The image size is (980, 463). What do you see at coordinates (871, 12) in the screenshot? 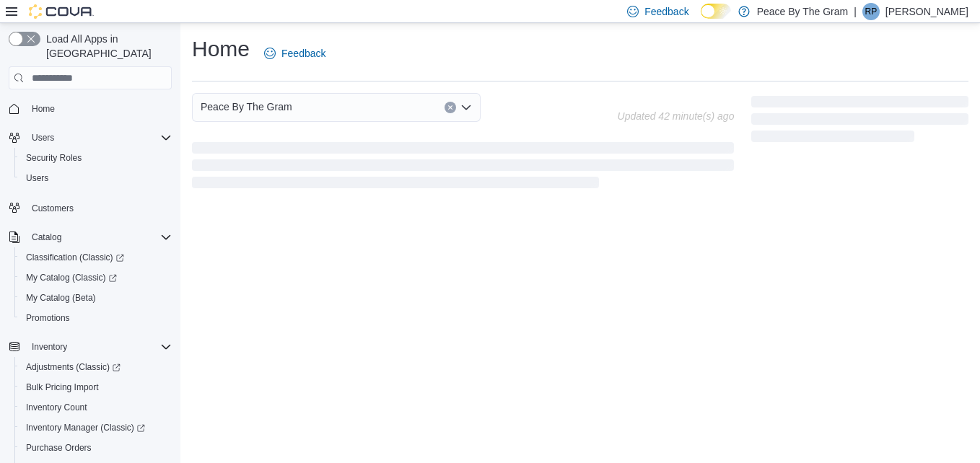
I see `div: Rob Pranger` at bounding box center [871, 12].